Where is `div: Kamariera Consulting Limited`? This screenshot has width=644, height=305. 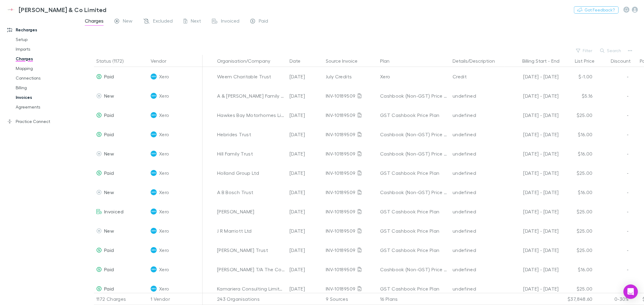
div: Kamariera Consulting Limited is located at coordinates (251, 289).